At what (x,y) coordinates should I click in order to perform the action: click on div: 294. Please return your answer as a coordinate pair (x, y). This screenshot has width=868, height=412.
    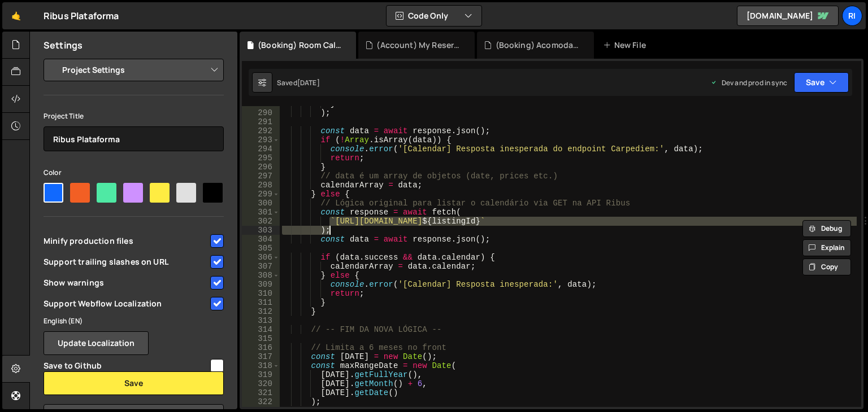
    Looking at the image, I should click on (260, 149).